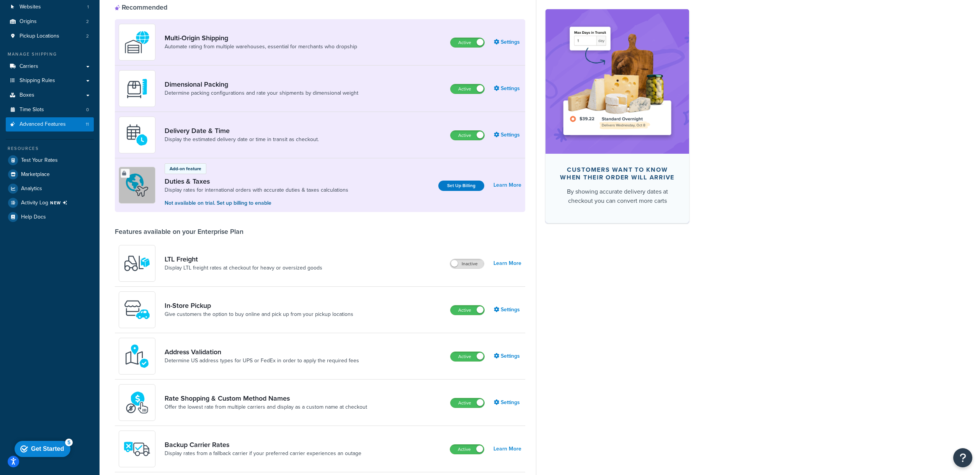  I want to click on span: Help Docs, so click(34, 217).